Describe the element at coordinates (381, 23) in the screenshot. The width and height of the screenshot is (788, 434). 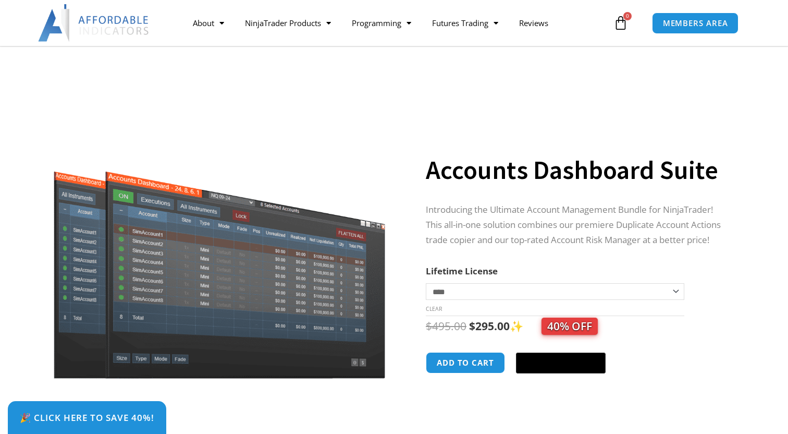
I see `a: Programming` at that location.